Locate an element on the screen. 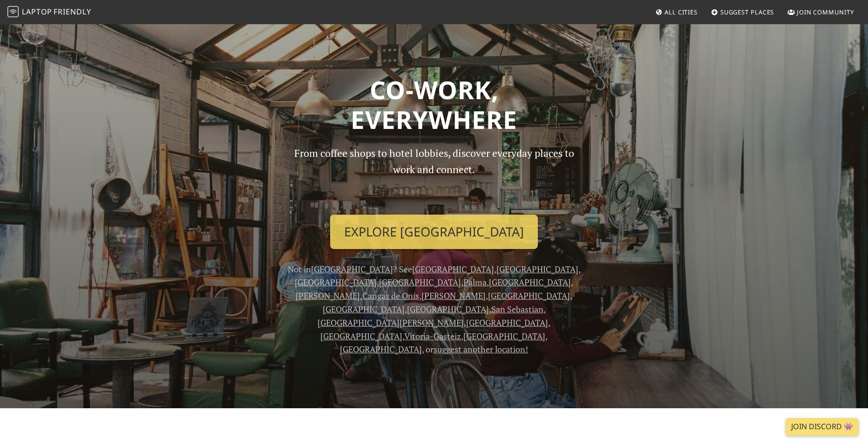 This screenshot has height=445, width=868. a: All Cities is located at coordinates (676, 12).